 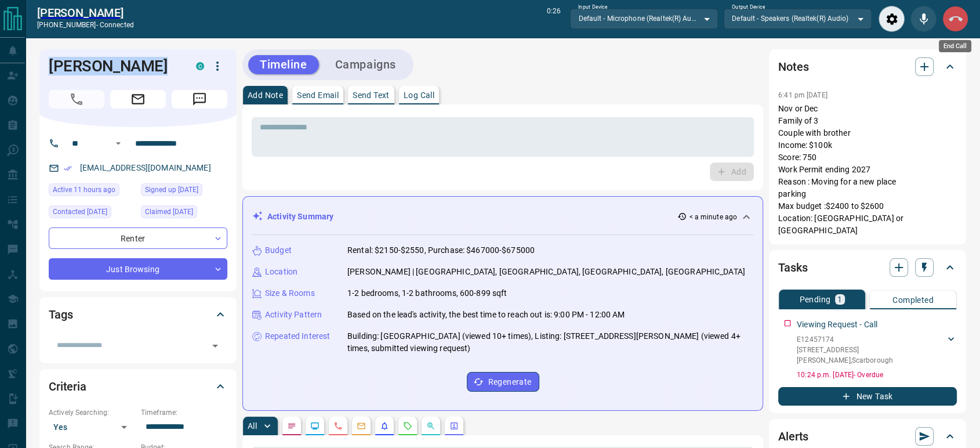 I want to click on svg: Agent Actions, so click(x=454, y=426).